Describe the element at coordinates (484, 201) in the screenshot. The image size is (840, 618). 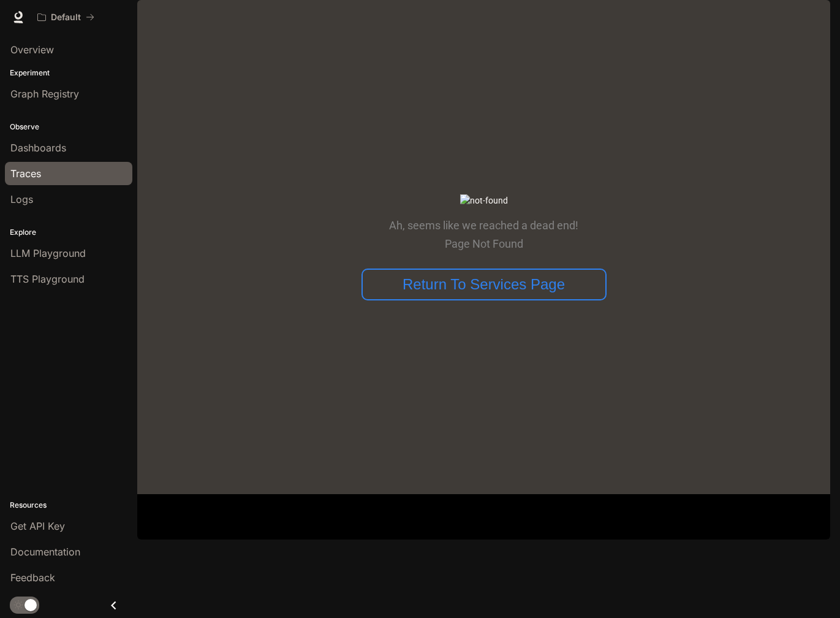
I see `img: not-found` at that location.